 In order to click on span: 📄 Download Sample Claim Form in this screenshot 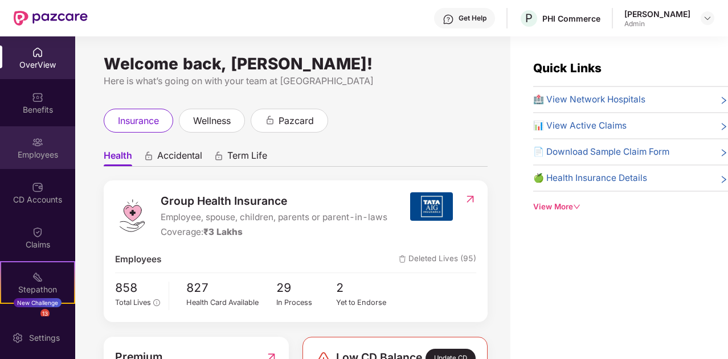, I will do `click(601, 152)`.